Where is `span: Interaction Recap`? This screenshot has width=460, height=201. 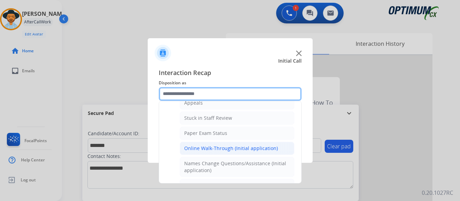
span: Interaction Recap is located at coordinates (230, 73).